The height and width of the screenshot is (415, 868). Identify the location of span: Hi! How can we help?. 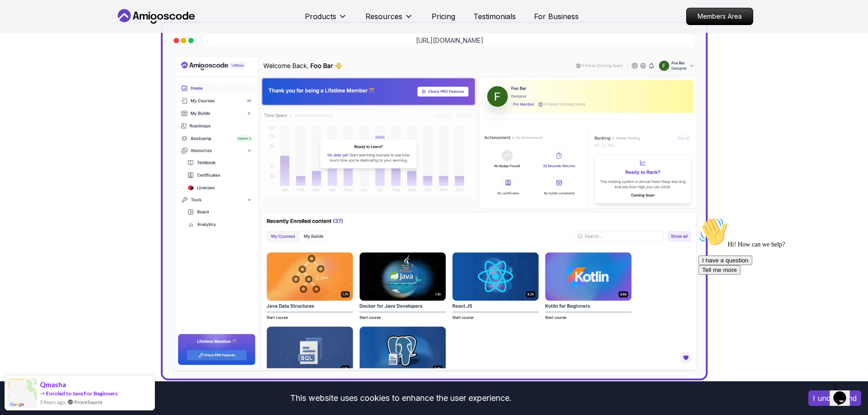
(47, 31).